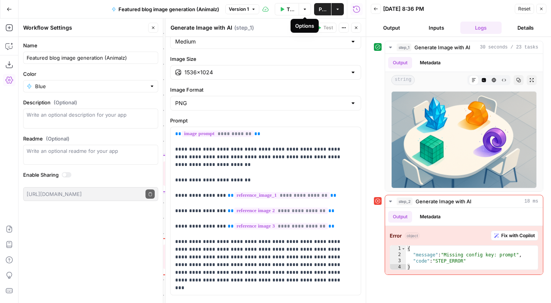  Describe the element at coordinates (91, 103) in the screenshot. I see `label: Description` at that location.